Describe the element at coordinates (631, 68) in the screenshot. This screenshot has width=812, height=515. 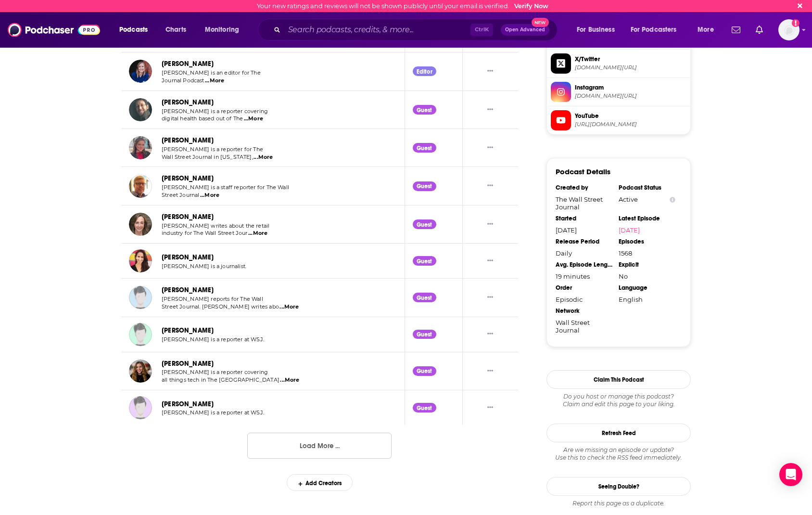
I see `span: twitter.com/WSJ` at that location.